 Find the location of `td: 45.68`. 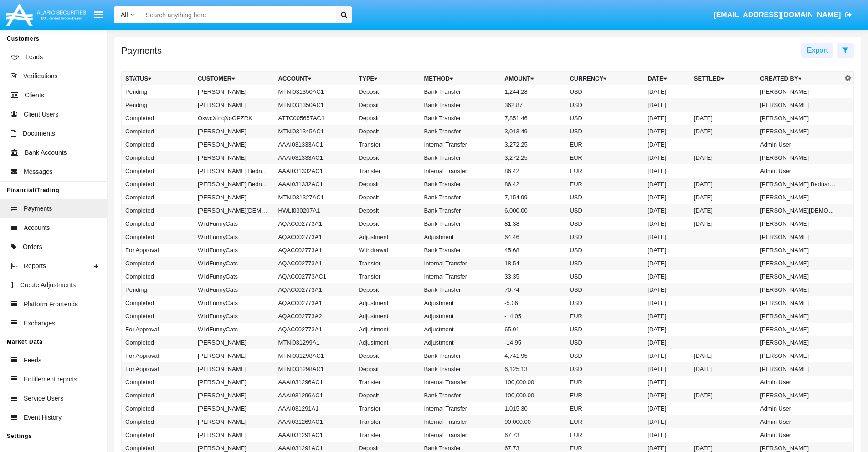

td: 45.68 is located at coordinates (533, 250).